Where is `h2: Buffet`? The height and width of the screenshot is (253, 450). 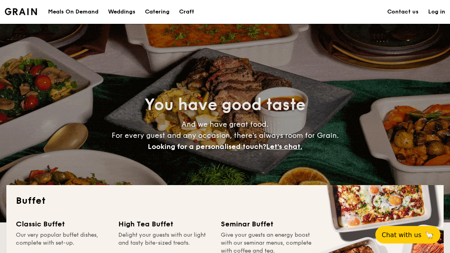 h2: Buffet is located at coordinates (225, 201).